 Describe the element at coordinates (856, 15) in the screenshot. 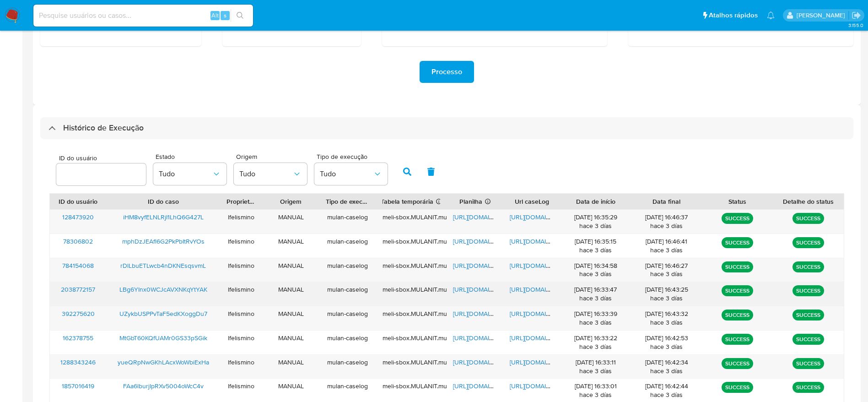

I see `a: Sair` at that location.